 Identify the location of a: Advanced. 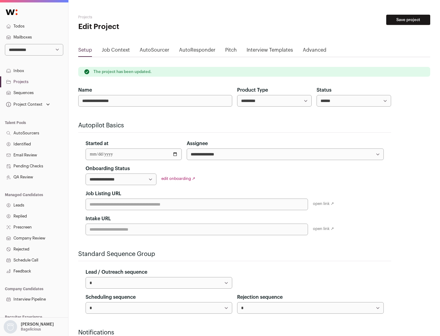
(314, 51).